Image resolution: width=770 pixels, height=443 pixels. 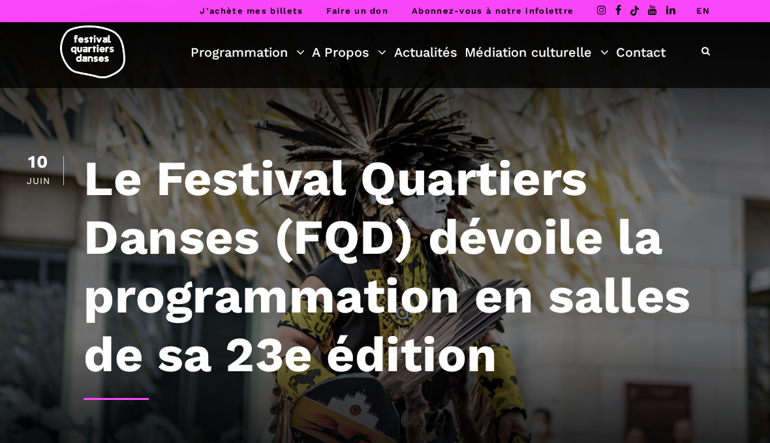 I want to click on h1: Le Festival Quartiers Danses (FQD) dévoile la programmation en salles de sa 23e édition, so click(x=414, y=266).